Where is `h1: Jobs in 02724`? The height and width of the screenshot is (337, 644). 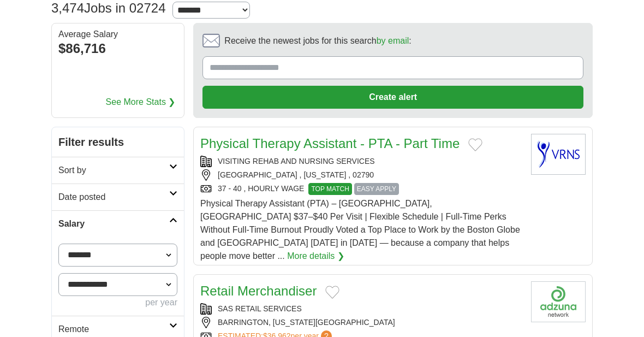
h1: Jobs in 02724 is located at coordinates (109, 7).